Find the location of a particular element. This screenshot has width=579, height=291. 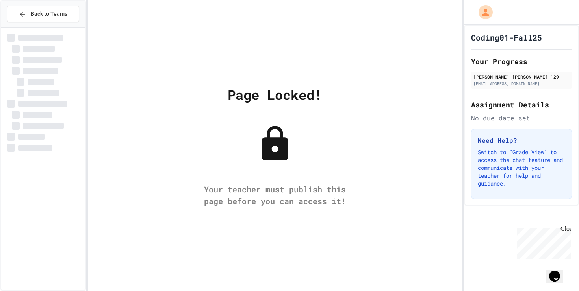

h1: Coding01-Fall25 is located at coordinates (506, 37).